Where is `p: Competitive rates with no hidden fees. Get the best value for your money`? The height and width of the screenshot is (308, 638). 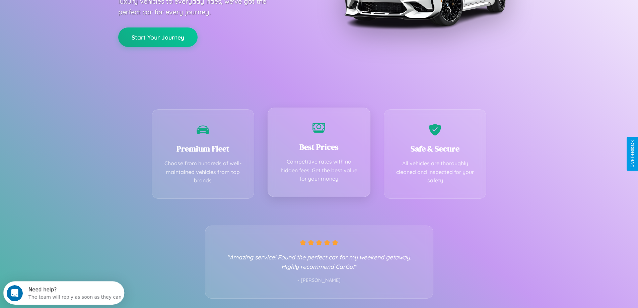 p: Competitive rates with no hidden fees. Get the best value for your money is located at coordinates (319, 170).